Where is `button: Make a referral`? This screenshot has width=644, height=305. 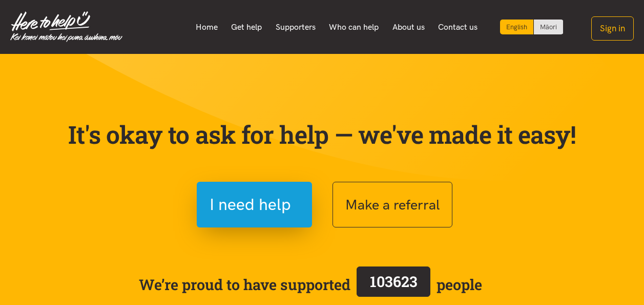 button: Make a referral is located at coordinates (392, 204).